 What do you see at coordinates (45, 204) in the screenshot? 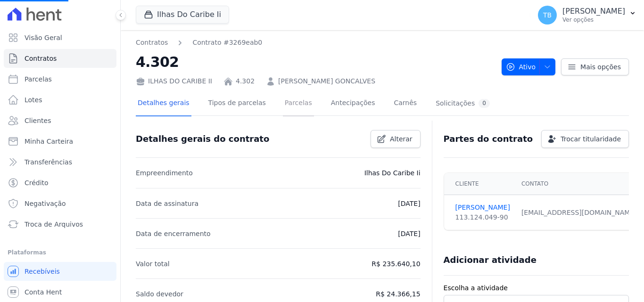
I see `span: Negativação` at bounding box center [45, 204].